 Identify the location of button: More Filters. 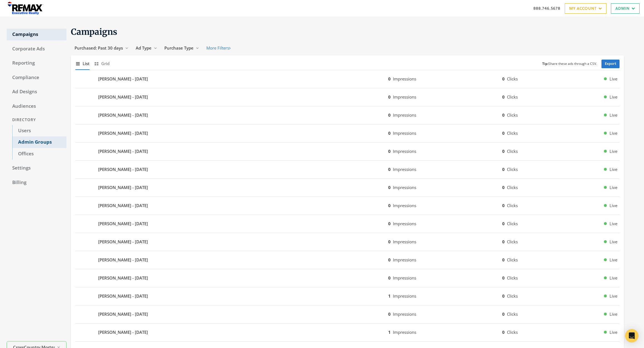
(218, 48).